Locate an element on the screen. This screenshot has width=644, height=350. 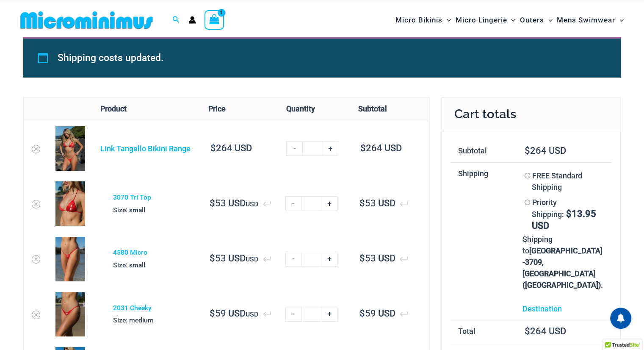
a: 4580 Micro is located at coordinates (130, 252).